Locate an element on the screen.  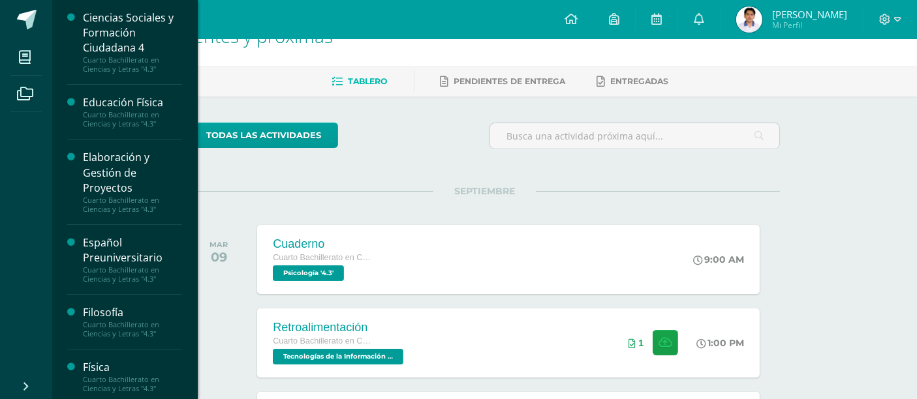
a: Entregadas is located at coordinates (633, 82).